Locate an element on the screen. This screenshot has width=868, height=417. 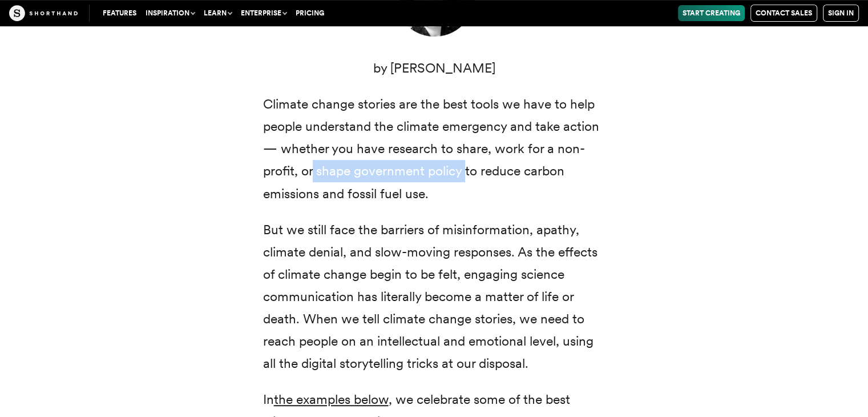
button: Inspiration is located at coordinates (170, 13).